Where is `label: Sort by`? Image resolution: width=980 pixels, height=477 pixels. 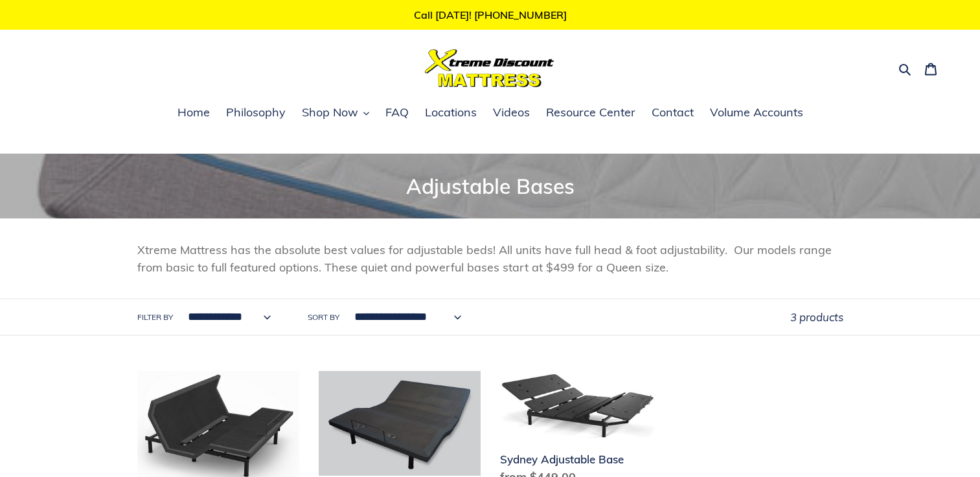 label: Sort by is located at coordinates (323, 318).